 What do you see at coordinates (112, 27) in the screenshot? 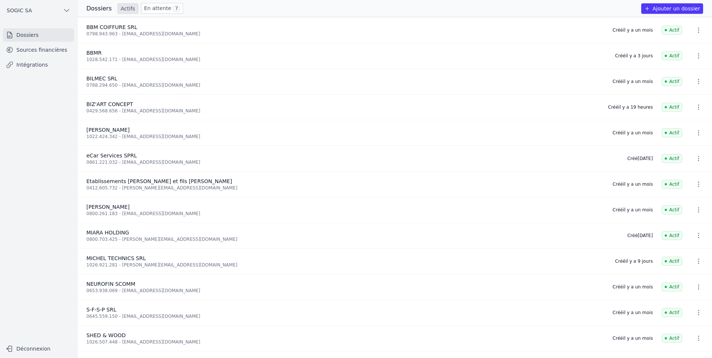
I see `span: BBM COIFFURE SRL` at bounding box center [112, 27].